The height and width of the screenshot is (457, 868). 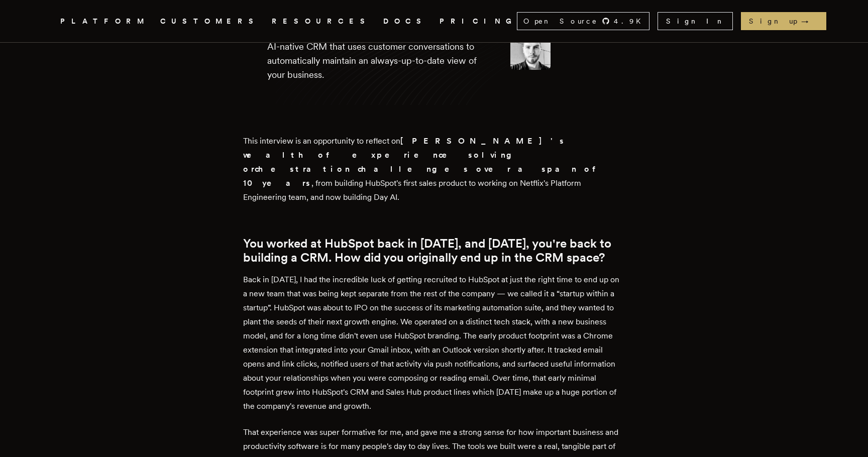 What do you see at coordinates (784, 21) in the screenshot?
I see `a: Sign up` at bounding box center [784, 21].